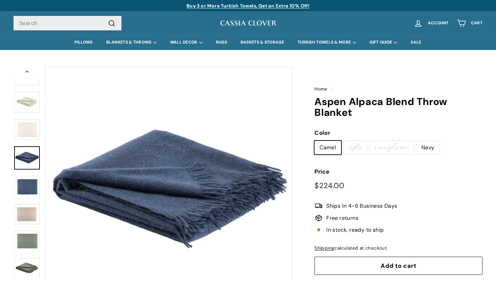 The width and height of the screenshot is (496, 281). I want to click on label: Camel, so click(328, 147).